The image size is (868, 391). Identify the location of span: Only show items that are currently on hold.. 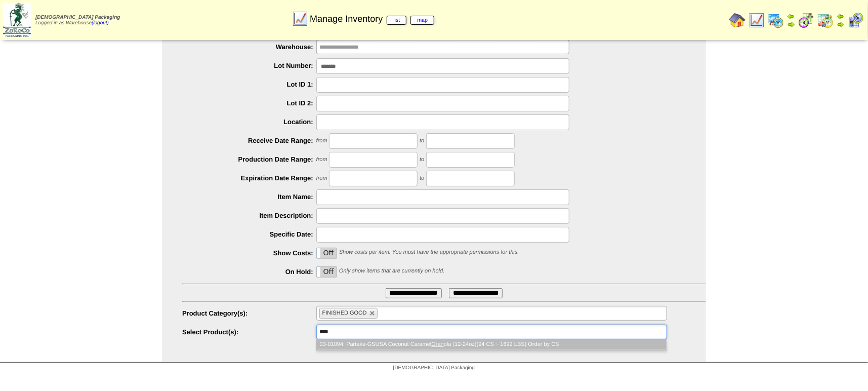
(392, 271).